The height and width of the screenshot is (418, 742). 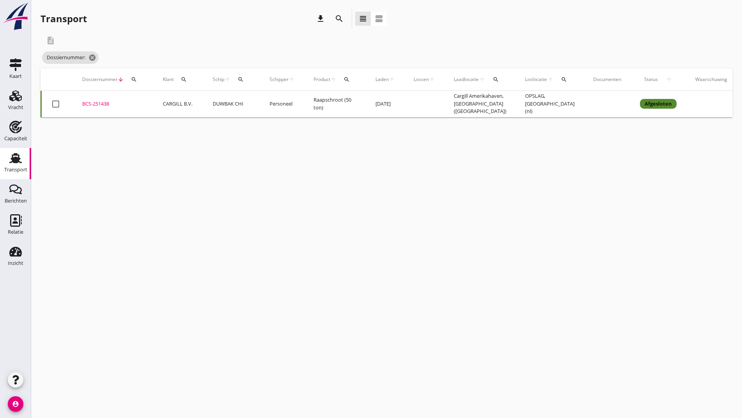 What do you see at coordinates (16, 263) in the screenshot?
I see `div: Inzicht` at bounding box center [16, 263].